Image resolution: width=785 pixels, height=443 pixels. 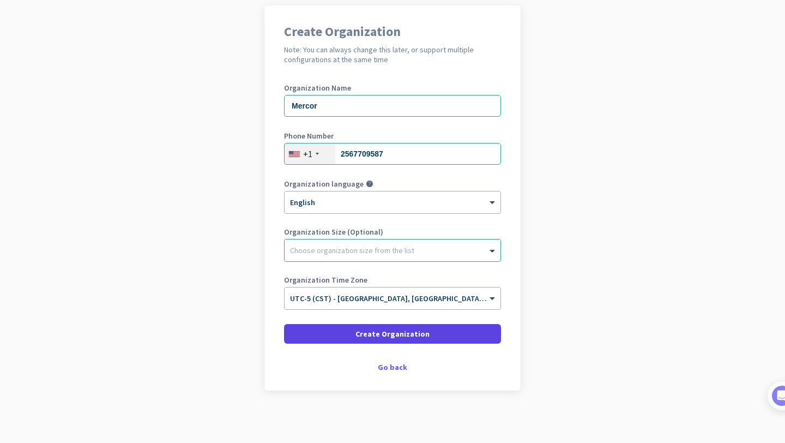 What do you see at coordinates (392, 334) in the screenshot?
I see `span: Create Organization` at bounding box center [392, 334].